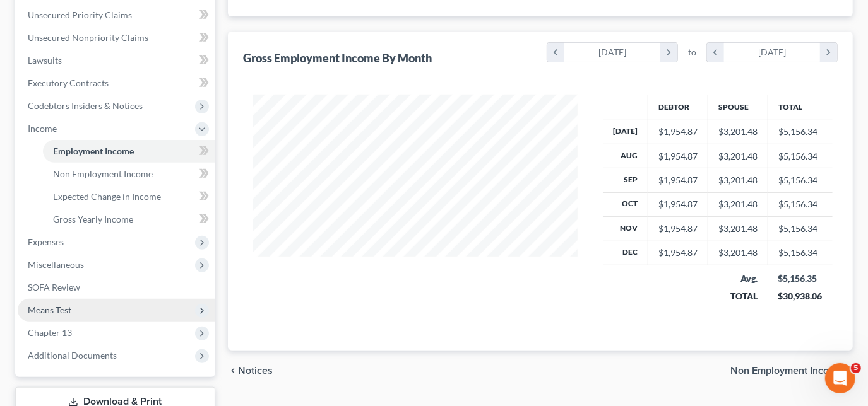 Image resolution: width=868 pixels, height=406 pixels. What do you see at coordinates (856, 369) in the screenshot?
I see `span: 5` at bounding box center [856, 369].